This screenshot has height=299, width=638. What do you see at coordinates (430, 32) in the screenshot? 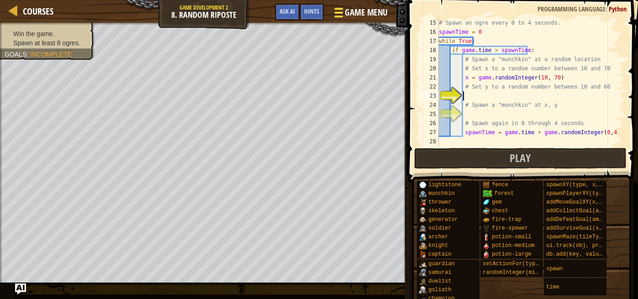
I see `div: 16` at bounding box center [430, 32].